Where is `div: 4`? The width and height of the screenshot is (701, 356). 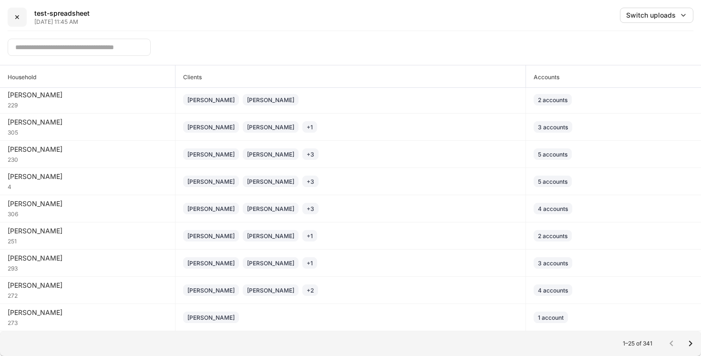
div: 4 is located at coordinates (87, 186).